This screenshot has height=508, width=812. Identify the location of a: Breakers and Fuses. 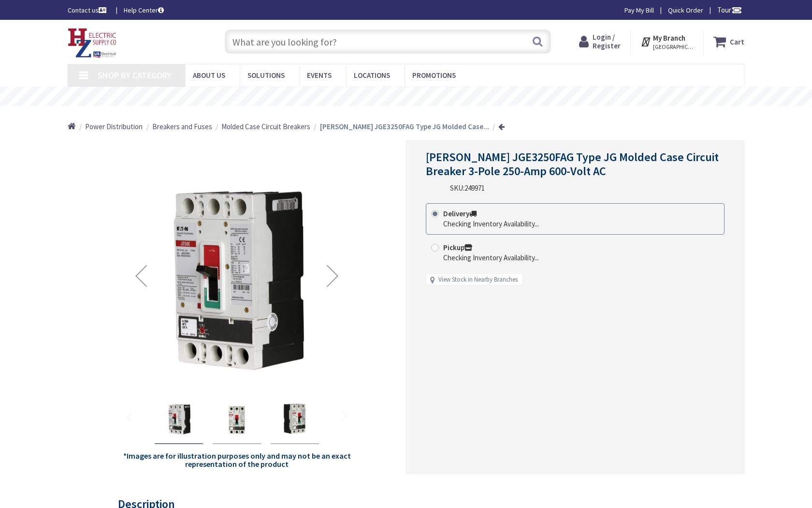
(183, 126).